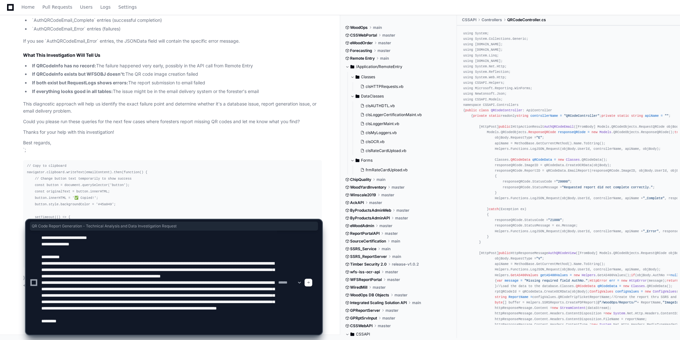  What do you see at coordinates (359, 28) in the screenshot?
I see `span: WoodOps` at bounding box center [359, 28].